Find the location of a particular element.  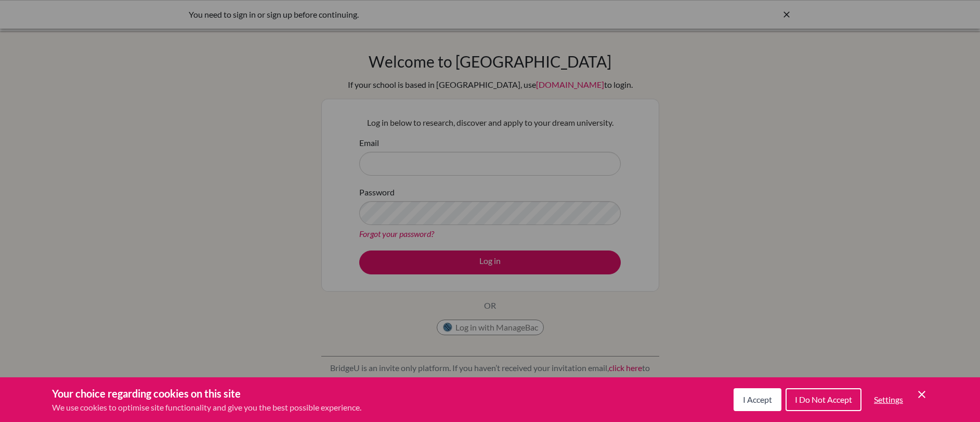

h3: Your choice regarding cookies on this site is located at coordinates (207, 394).